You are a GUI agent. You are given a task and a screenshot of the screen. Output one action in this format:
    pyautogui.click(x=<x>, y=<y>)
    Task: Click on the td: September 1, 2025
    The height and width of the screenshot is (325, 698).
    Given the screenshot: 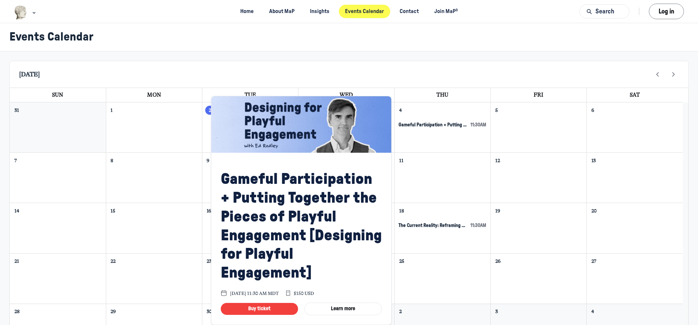 What is the action you would take?
    pyautogui.click(x=154, y=127)
    